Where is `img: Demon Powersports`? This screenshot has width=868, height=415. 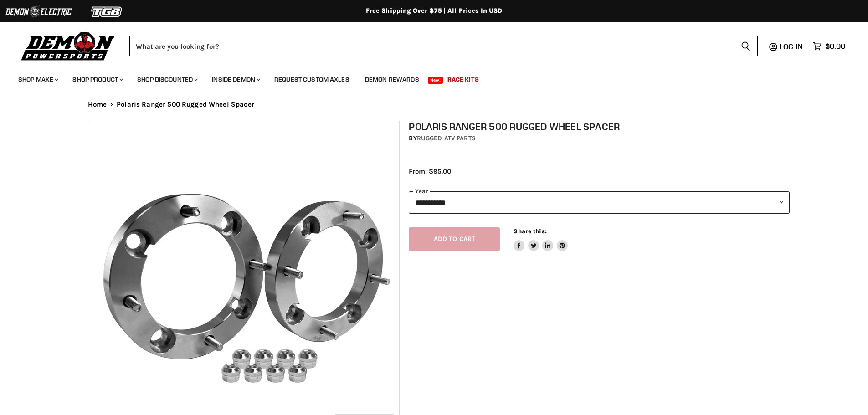 img: Demon Powersports is located at coordinates (68, 46).